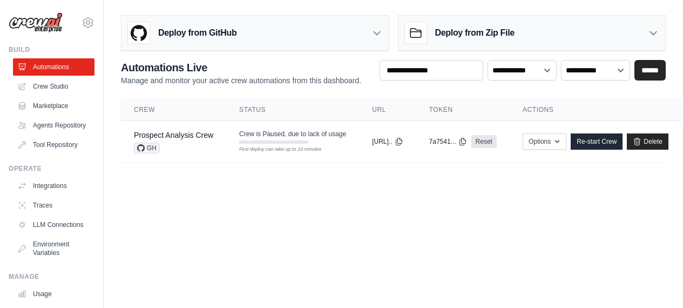 The width and height of the screenshot is (683, 308). What do you see at coordinates (544, 141) in the screenshot?
I see `button: Options` at bounding box center [544, 141].